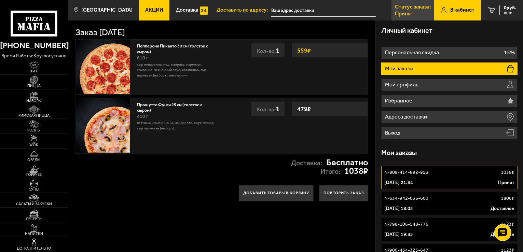  I want to click on span: Акции, so click(154, 10).